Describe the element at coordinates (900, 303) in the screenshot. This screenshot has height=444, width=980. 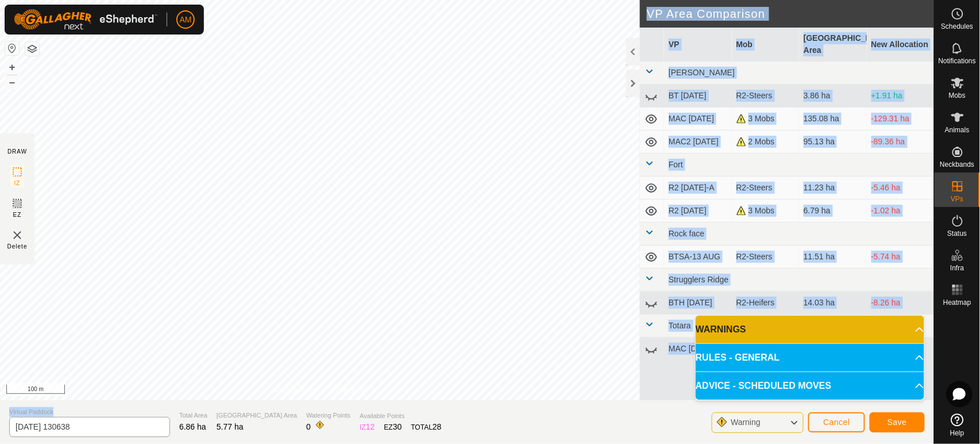
I see `td: -8.26 ha` at that location.